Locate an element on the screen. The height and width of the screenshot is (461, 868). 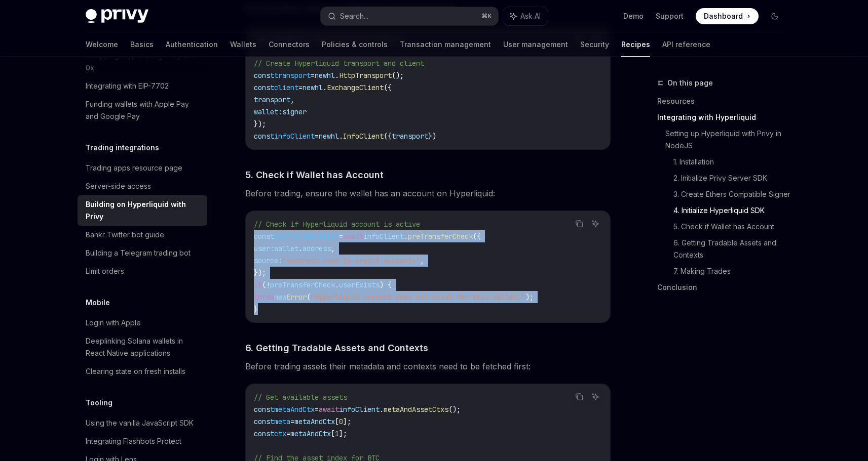
span: "<address-used-to-credit-account>" is located at coordinates (351, 260).